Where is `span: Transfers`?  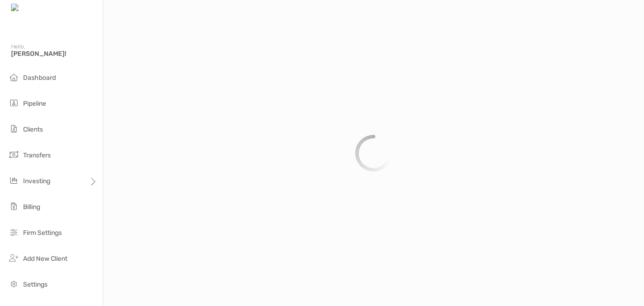
span: Transfers is located at coordinates (37, 155).